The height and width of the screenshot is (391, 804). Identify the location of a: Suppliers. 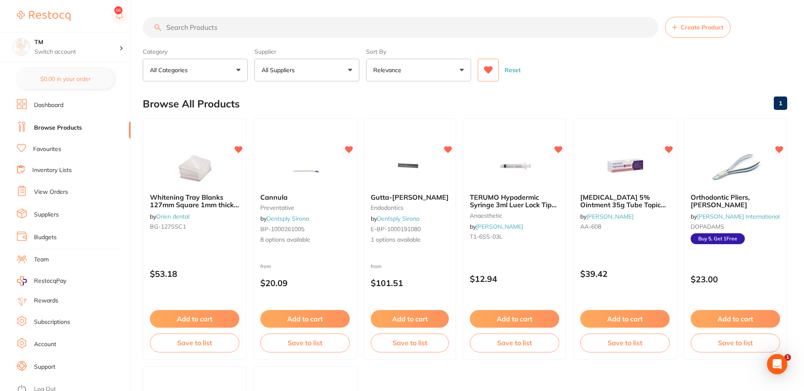
(46, 215).